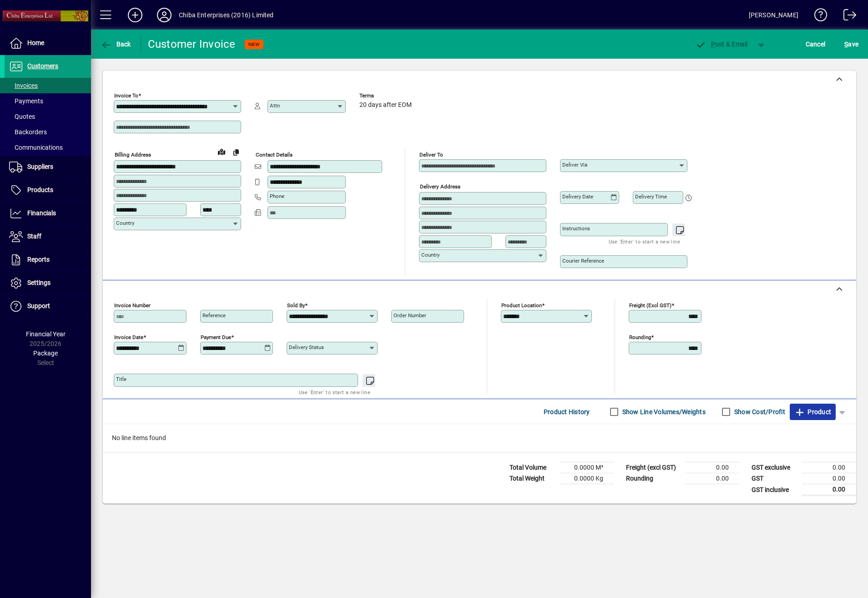  What do you see at coordinates (22, 117) in the screenshot?
I see `span: Quotes` at bounding box center [22, 117].